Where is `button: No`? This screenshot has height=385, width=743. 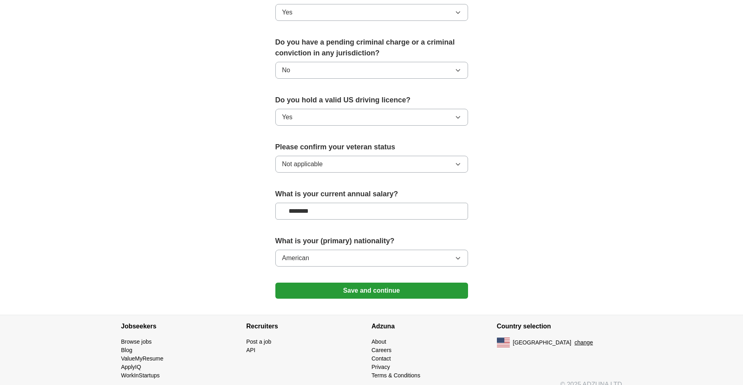
button: No is located at coordinates (372, 70).